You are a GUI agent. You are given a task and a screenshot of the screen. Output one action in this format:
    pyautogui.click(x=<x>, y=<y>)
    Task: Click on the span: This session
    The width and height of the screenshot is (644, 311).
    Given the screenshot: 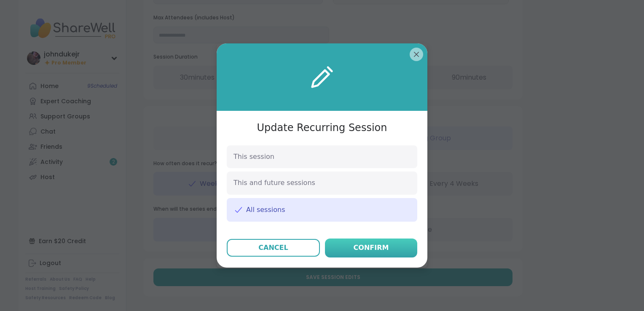 What is the action you would take?
    pyautogui.click(x=254, y=157)
    